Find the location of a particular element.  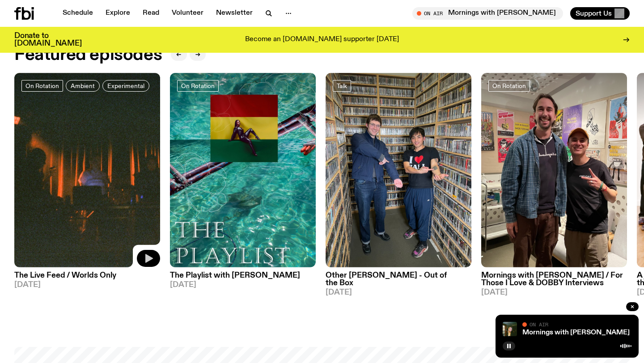

img: DOBBY and Ben in the fbi.radio studio, standing in front of some tour posters is located at coordinates (554, 170).